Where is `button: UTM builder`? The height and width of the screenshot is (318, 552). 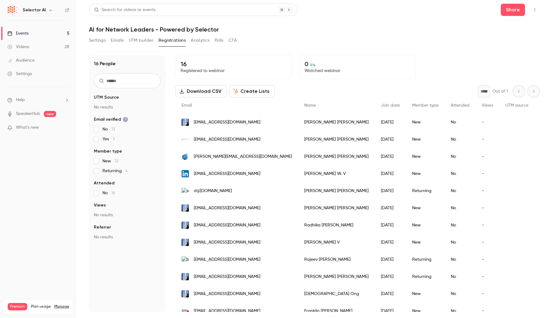 button: UTM builder is located at coordinates (141, 40).